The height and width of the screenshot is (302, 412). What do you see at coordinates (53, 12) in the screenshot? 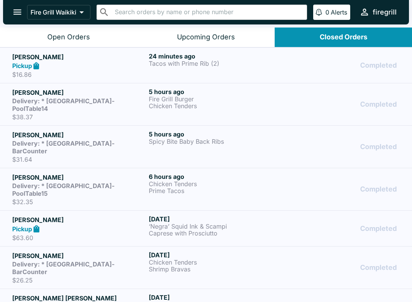
I see `p: Fire Grill Waikiki` at bounding box center [53, 12].